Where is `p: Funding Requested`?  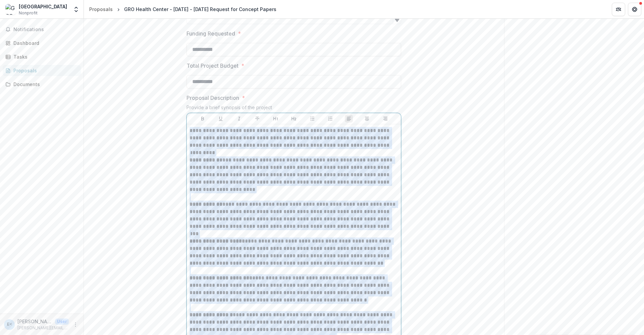 p: Funding Requested is located at coordinates (210, 33).